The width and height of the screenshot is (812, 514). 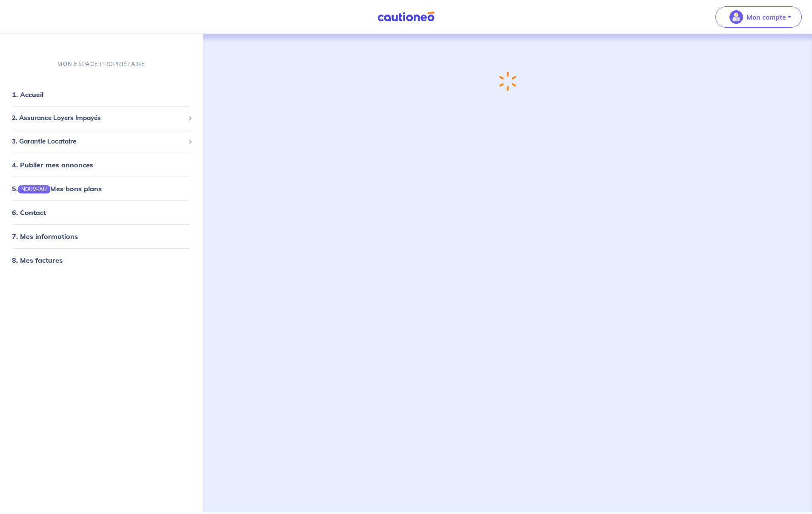 I want to click on a: 5.NOUVEAUMes bons plans, so click(x=57, y=188).